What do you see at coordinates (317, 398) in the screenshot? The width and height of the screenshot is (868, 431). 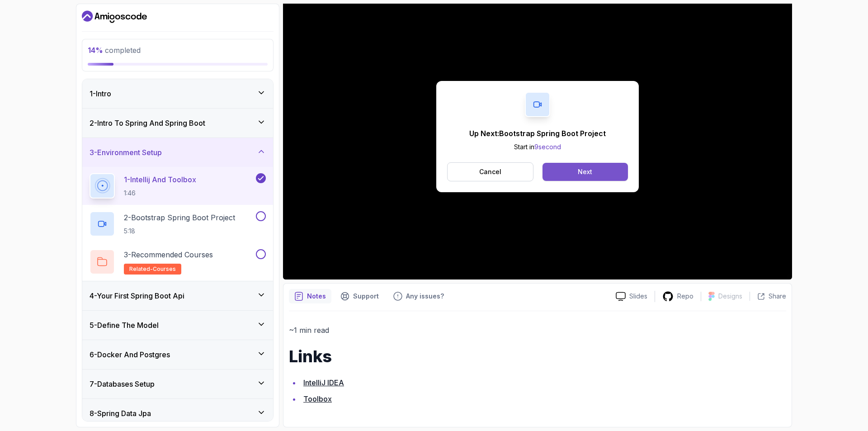 I see `a: Toolbox` at bounding box center [317, 398].